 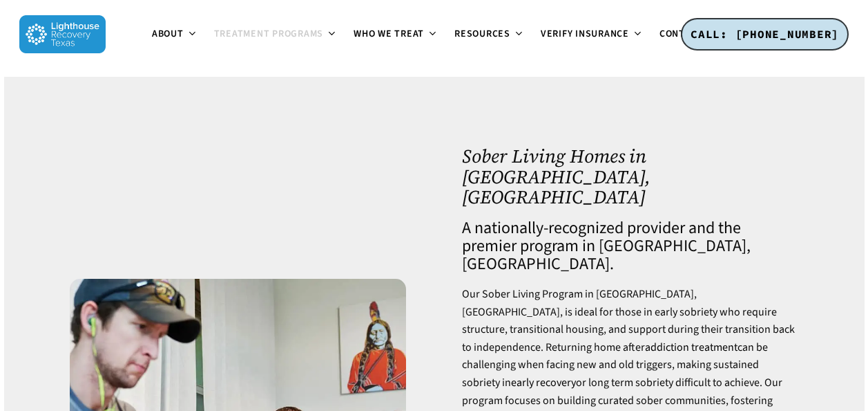 I want to click on a: Resources, so click(x=489, y=35).